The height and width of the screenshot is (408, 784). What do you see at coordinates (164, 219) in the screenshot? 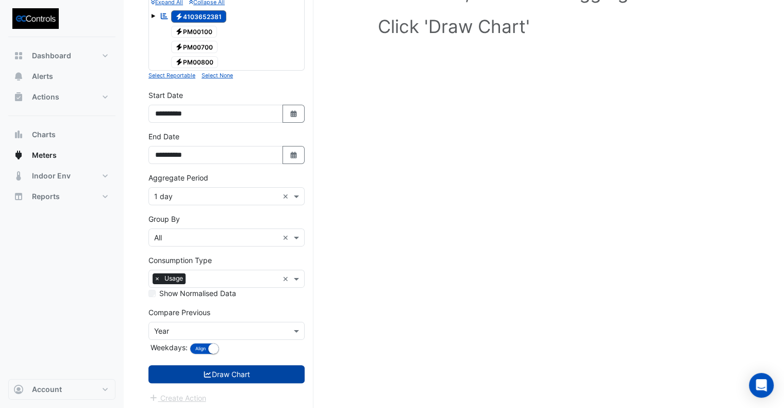
I see `label: Group By` at bounding box center [164, 219].